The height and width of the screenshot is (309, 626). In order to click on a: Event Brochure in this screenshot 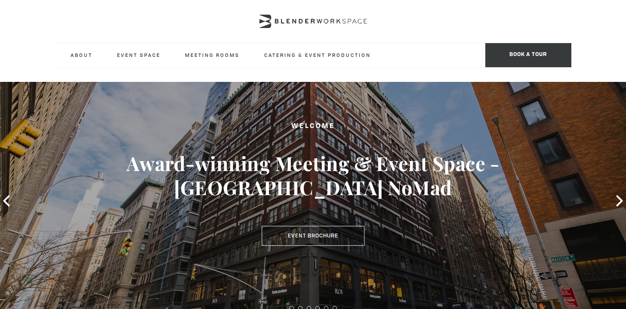, I will do `click(313, 235)`.